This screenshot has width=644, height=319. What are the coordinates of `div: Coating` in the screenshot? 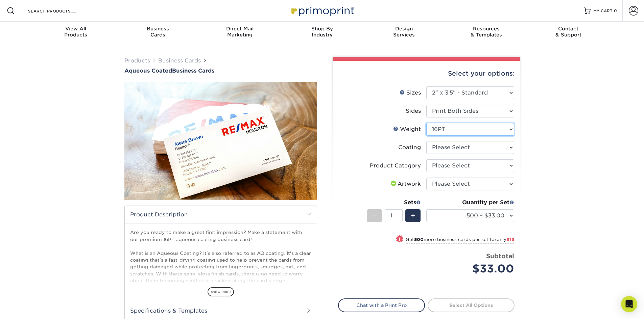 It's located at (409, 147).